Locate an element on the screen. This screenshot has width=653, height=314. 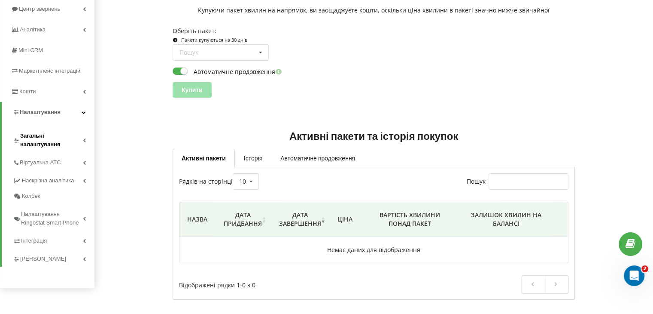
span: Центр звернень is located at coordinates (40, 9).